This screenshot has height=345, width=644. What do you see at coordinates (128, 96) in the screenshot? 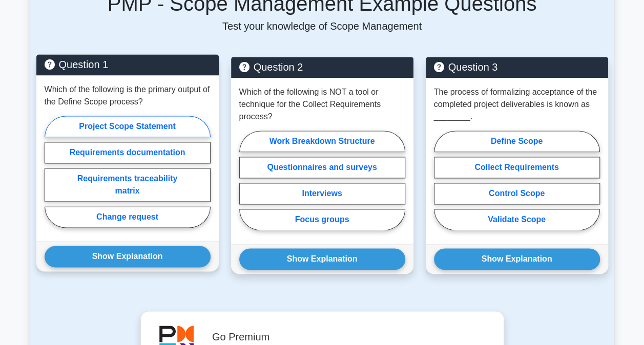
I see `p: Which of the following is the primary output of the Define Scope process?` at bounding box center [128, 96].